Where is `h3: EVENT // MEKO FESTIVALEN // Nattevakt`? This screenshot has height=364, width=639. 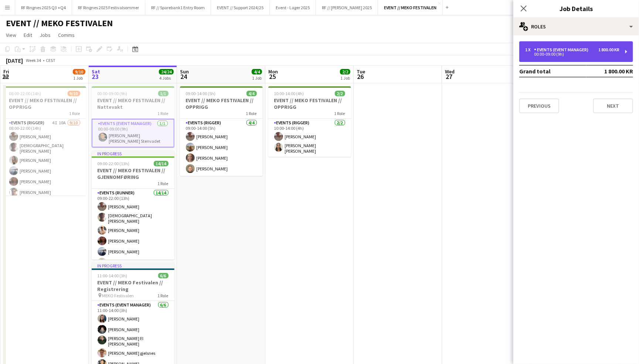 h3: EVENT // MEKO FESTIVALEN // Nattevakt is located at coordinates (133, 103).